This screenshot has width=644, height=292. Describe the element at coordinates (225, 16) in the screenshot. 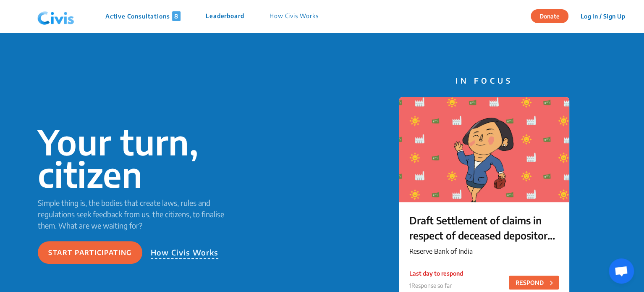

I see `p: Leaderboard` at that location.